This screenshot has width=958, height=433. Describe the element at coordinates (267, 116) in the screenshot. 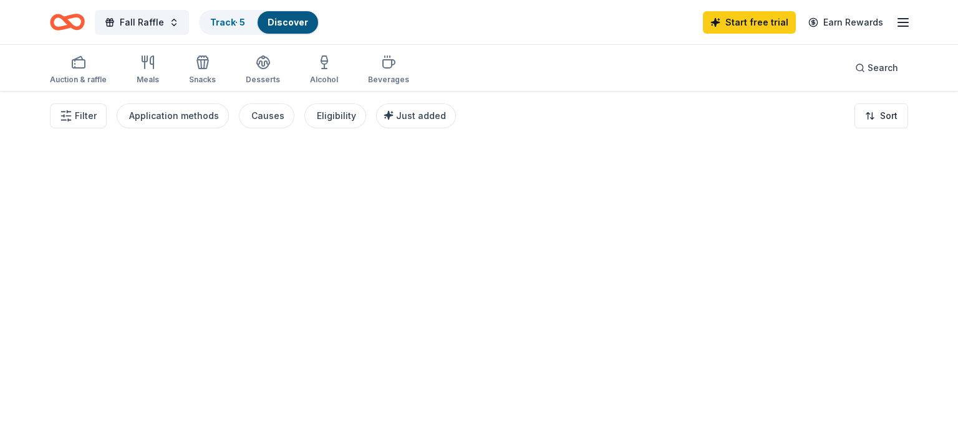

I see `div: Causes` at that location.